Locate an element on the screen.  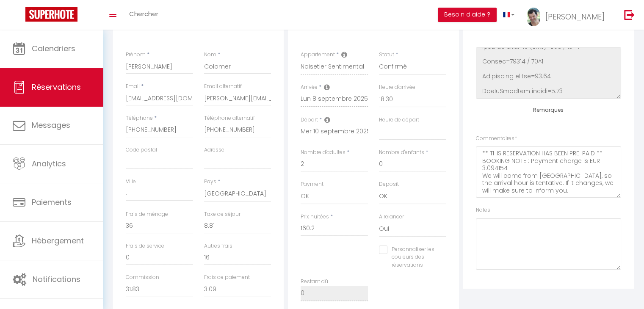
span: Chercher is located at coordinates (143, 14).